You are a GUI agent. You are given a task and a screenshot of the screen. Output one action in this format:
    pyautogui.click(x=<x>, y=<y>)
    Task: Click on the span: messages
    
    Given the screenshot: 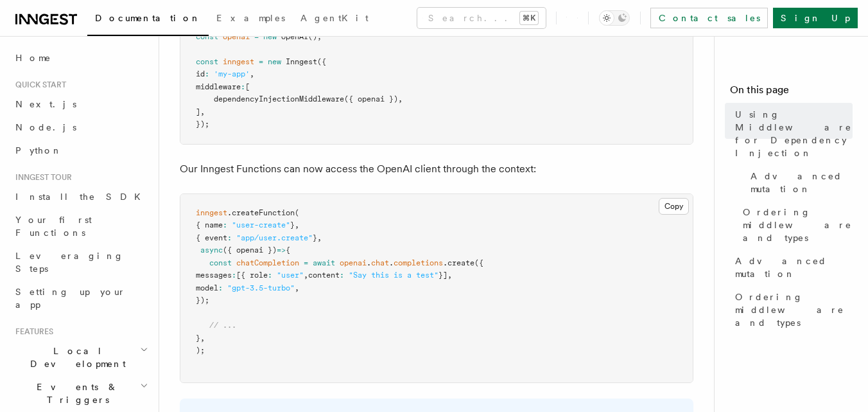 What is the action you would take?
    pyautogui.click(x=214, y=275)
    